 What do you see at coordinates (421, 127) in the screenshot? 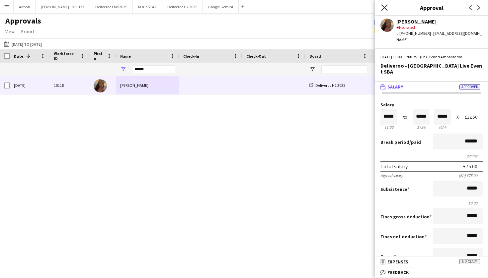
I see `div: 17:00` at bounding box center [421, 127].